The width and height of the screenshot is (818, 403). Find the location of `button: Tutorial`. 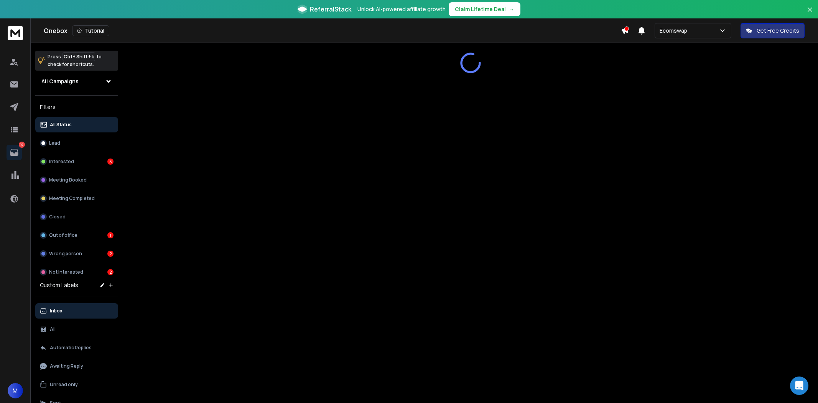

button: Tutorial is located at coordinates (91, 31).